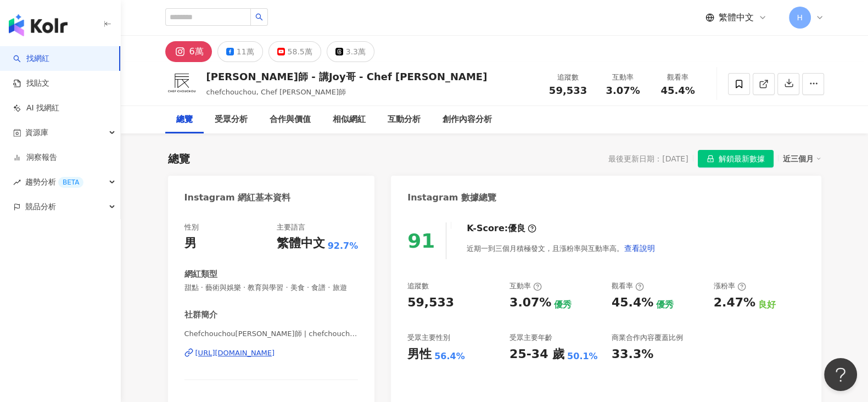  I want to click on div: 近期一到三個月積極發文，且漲粉率與互動率高。, so click(561, 248).